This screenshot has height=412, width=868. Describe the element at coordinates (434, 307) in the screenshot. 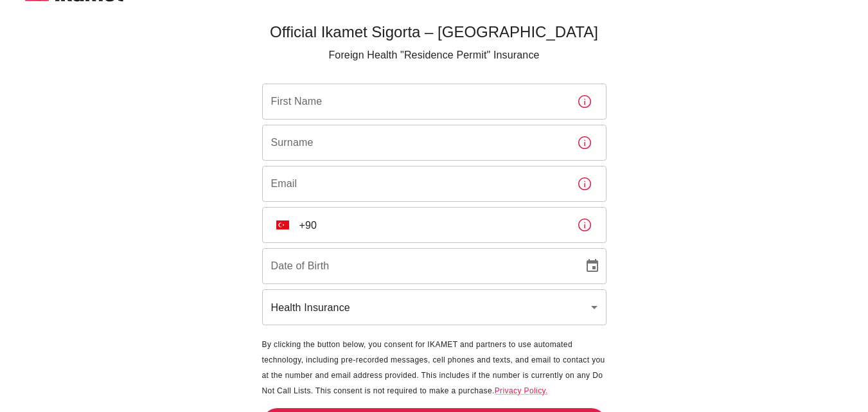

I see `div: Health Insurance` at that location.